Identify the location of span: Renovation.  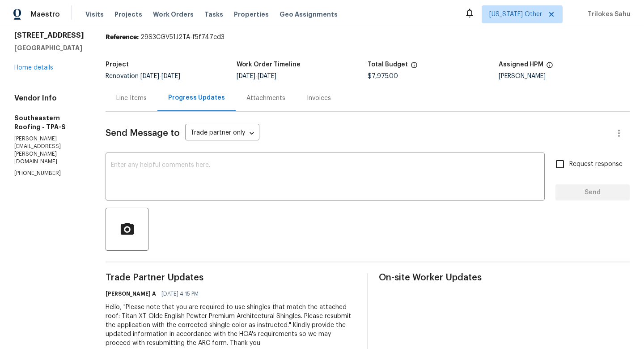
(142, 76).